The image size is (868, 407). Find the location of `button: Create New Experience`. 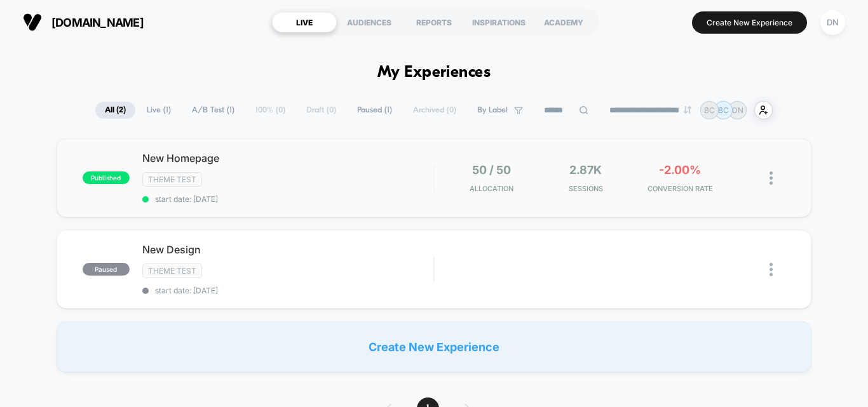

button: Create New Experience is located at coordinates (749, 22).